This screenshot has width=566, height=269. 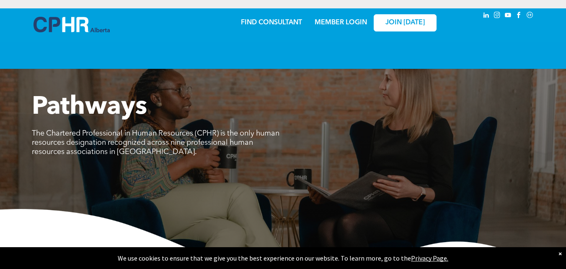 What do you see at coordinates (498, 16) in the screenshot?
I see `a: instagram` at bounding box center [498, 16].